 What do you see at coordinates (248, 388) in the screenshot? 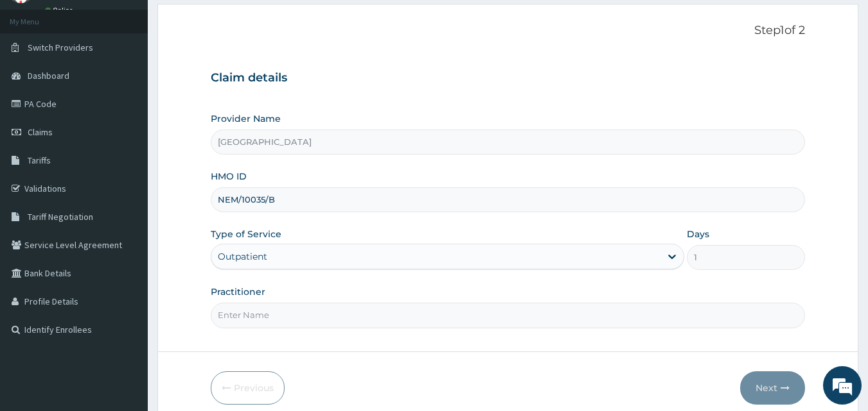
I see `button: Previous` at bounding box center [248, 388].